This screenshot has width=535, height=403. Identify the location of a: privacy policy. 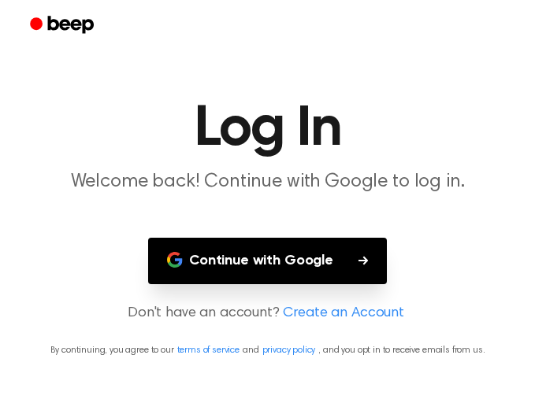
(289, 351).